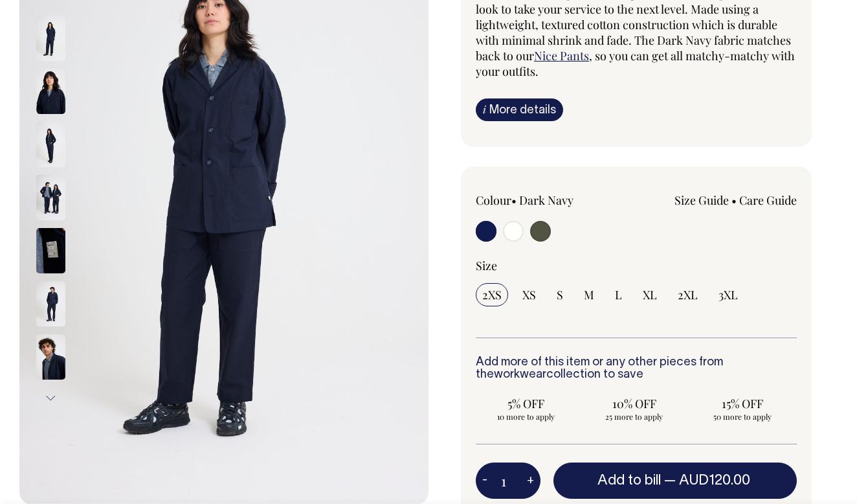 The width and height of the screenshot is (857, 504). What do you see at coordinates (728, 295) in the screenshot?
I see `span: 3XL` at bounding box center [728, 295].